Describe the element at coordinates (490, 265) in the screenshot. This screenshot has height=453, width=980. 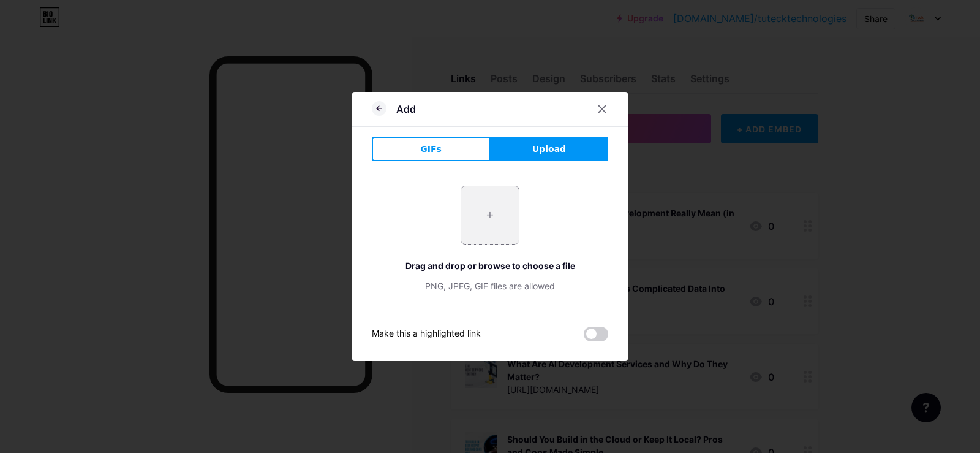
I see `div: Drag and drop or browse to choose a file` at that location.